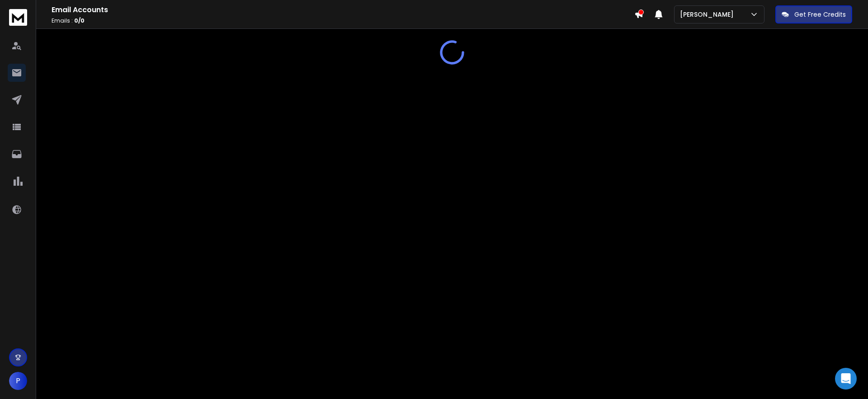  What do you see at coordinates (342, 21) in the screenshot?
I see `p: Emails :` at bounding box center [342, 21].